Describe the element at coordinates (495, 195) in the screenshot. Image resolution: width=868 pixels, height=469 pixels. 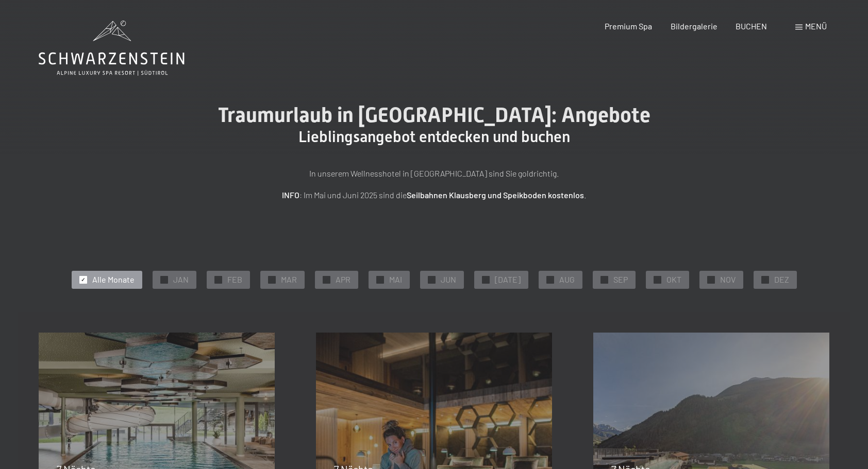
I see `strong: Seilbahnen Klausberg und Speikboden kostenlos` at that location.